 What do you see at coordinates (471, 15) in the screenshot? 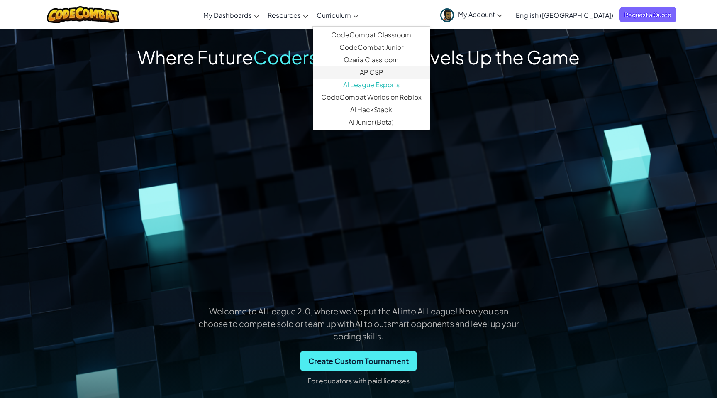
I see `a: My Account` at bounding box center [471, 15].